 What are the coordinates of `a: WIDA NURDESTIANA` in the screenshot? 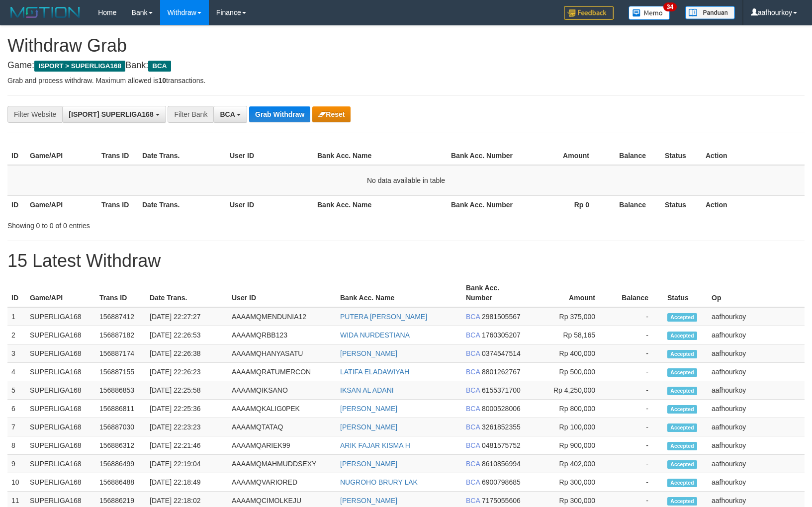 It's located at (375, 335).